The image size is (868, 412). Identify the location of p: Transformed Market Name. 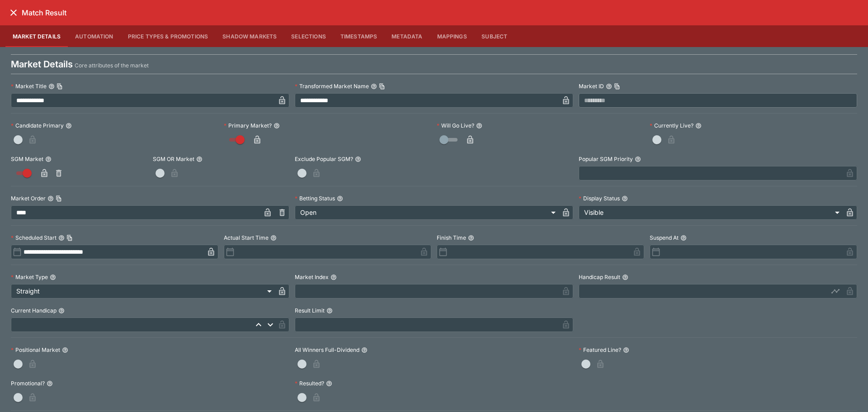
(332, 86).